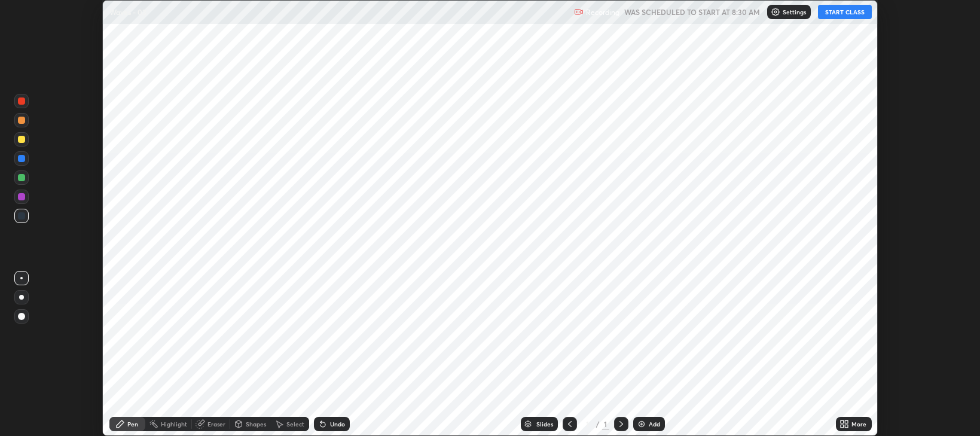 The image size is (980, 436). What do you see at coordinates (859, 424) in the screenshot?
I see `div: More` at bounding box center [859, 424].